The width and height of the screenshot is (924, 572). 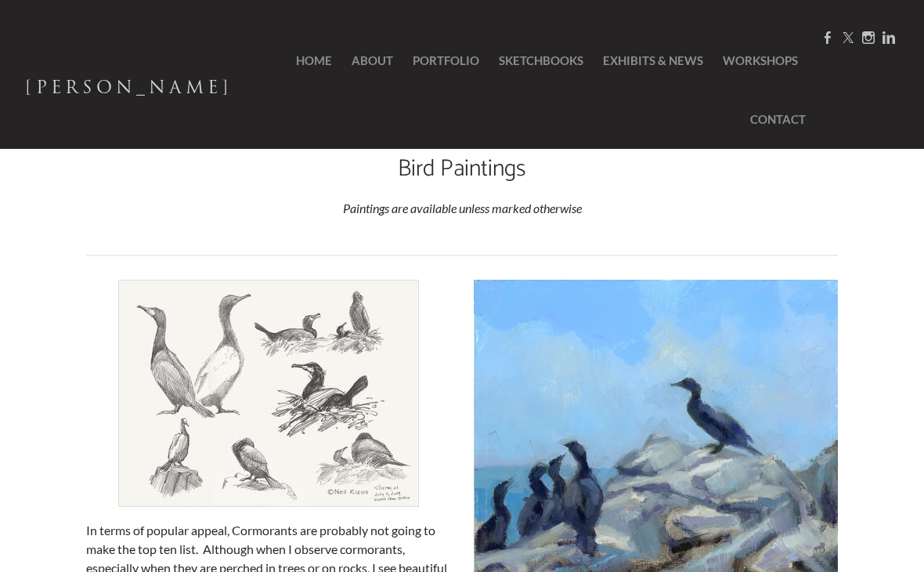 I want to click on a: Portfolio, so click(x=446, y=60).